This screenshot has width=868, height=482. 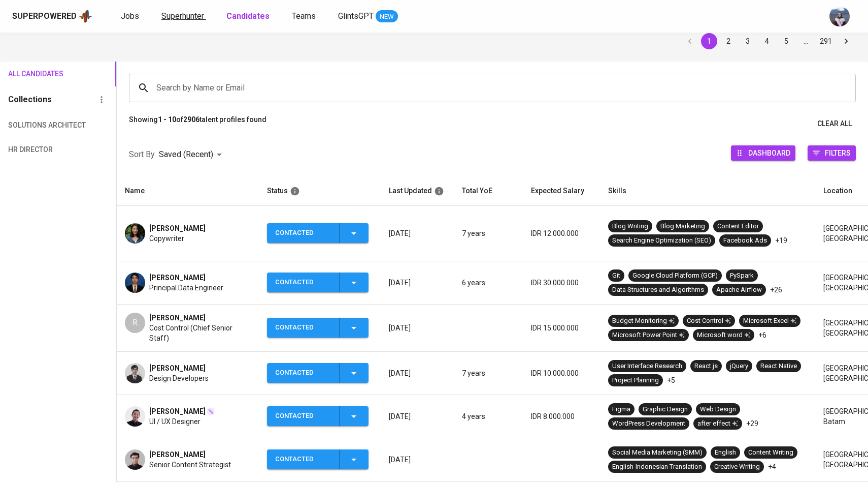 I want to click on div: Cost Control, so click(x=709, y=320).